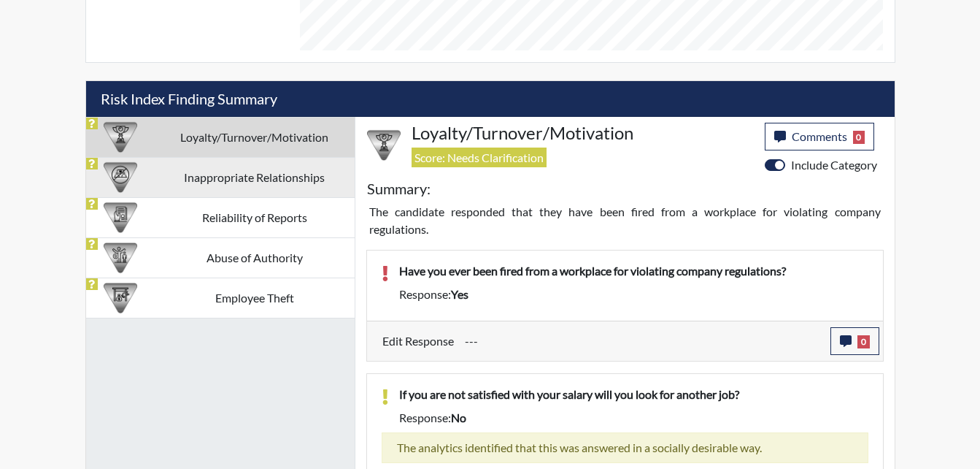 The width and height of the screenshot is (980, 469). What do you see at coordinates (255, 217) in the screenshot?
I see `td: Reliability of Reports` at bounding box center [255, 217].